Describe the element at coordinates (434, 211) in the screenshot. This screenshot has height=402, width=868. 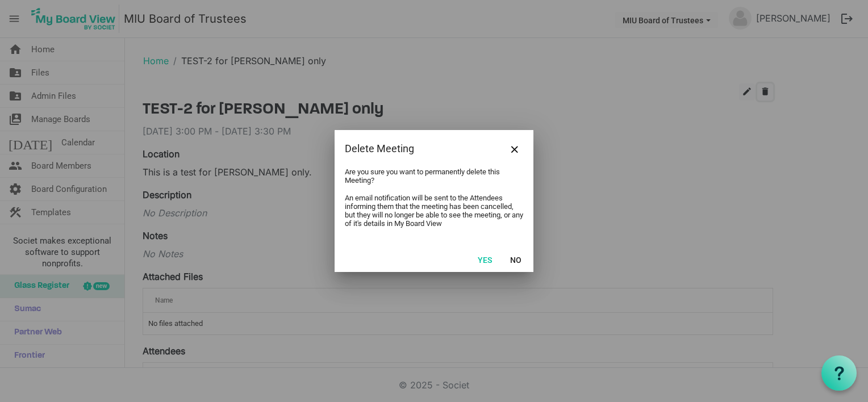
I see `p: An email notification will be sent to the Attendees informing them that the meeting has been canc...` at that location.